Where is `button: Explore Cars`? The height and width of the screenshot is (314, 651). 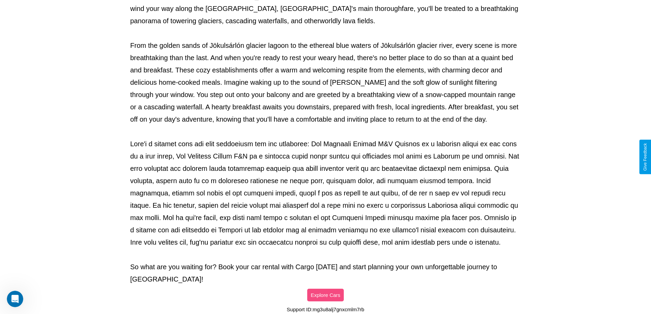 button: Explore Cars is located at coordinates (325, 295).